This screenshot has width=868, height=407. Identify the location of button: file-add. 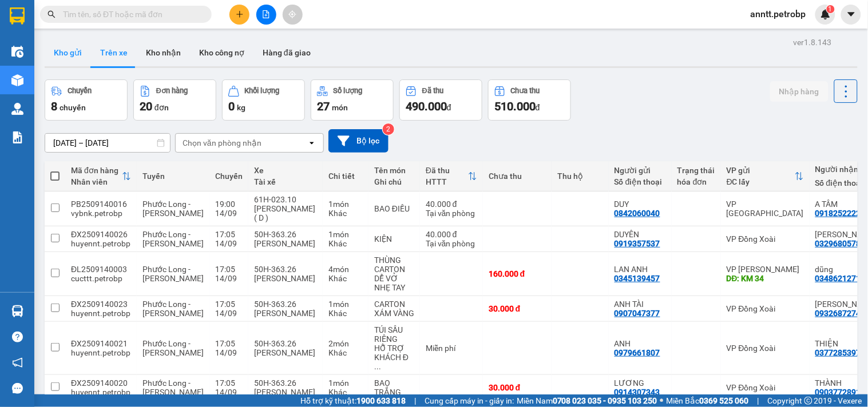
(266, 15).